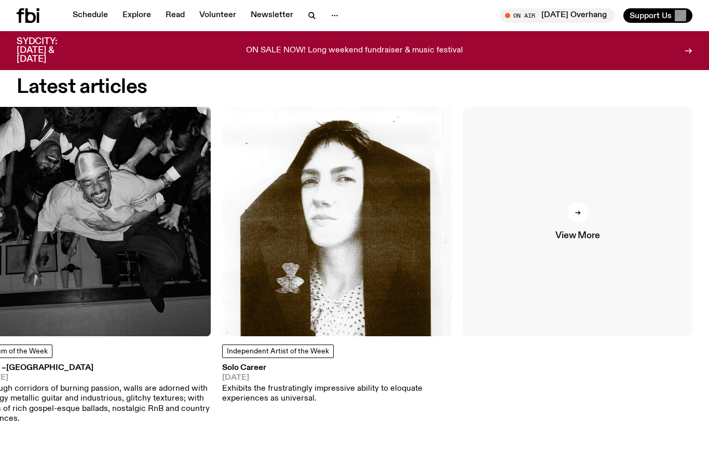  What do you see at coordinates (82, 87) in the screenshot?
I see `h2: Latest articles` at bounding box center [82, 87].